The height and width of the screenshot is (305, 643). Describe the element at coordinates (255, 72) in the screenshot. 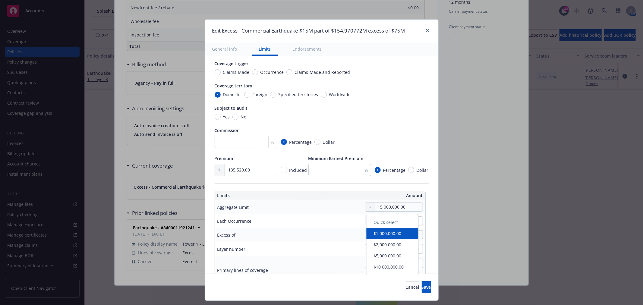

I see `input: Occurrence` at that location.